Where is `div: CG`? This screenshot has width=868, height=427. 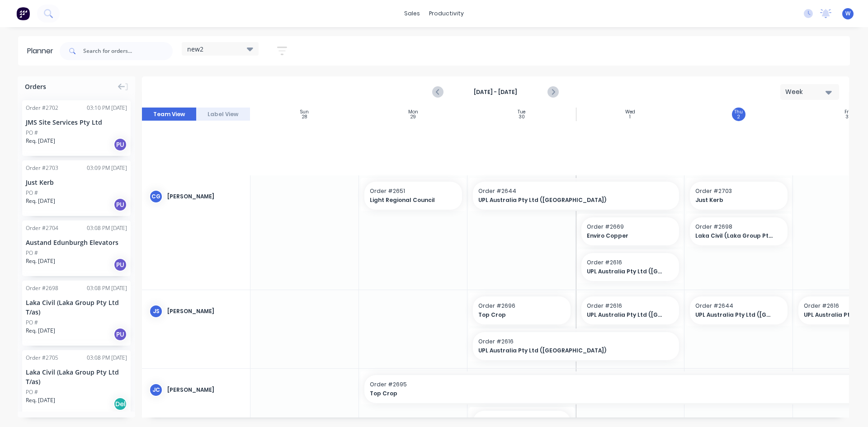 div: CG is located at coordinates (156, 197).